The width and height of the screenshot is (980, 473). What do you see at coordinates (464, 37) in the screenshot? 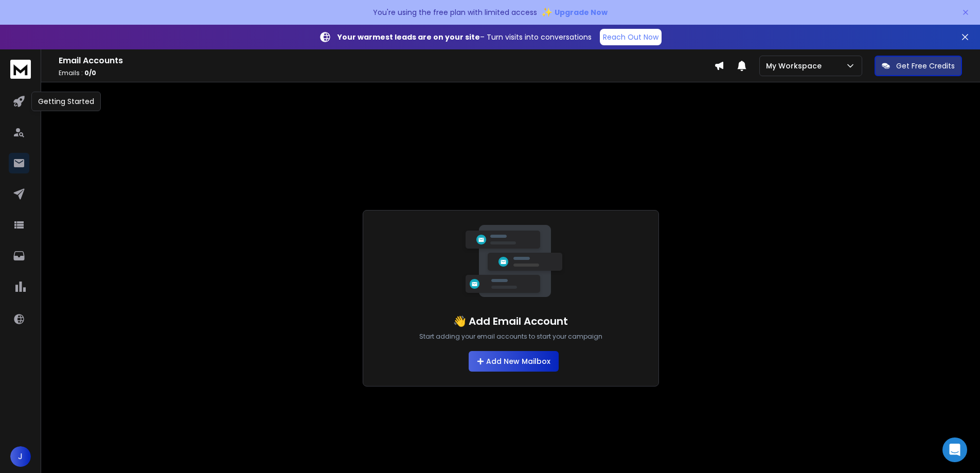
I see `p: – Turn visits into conversations` at bounding box center [464, 37].